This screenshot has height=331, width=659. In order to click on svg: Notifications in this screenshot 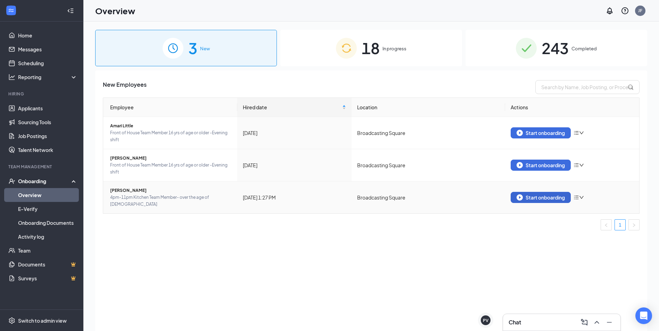, I will do `click(610, 11)`.